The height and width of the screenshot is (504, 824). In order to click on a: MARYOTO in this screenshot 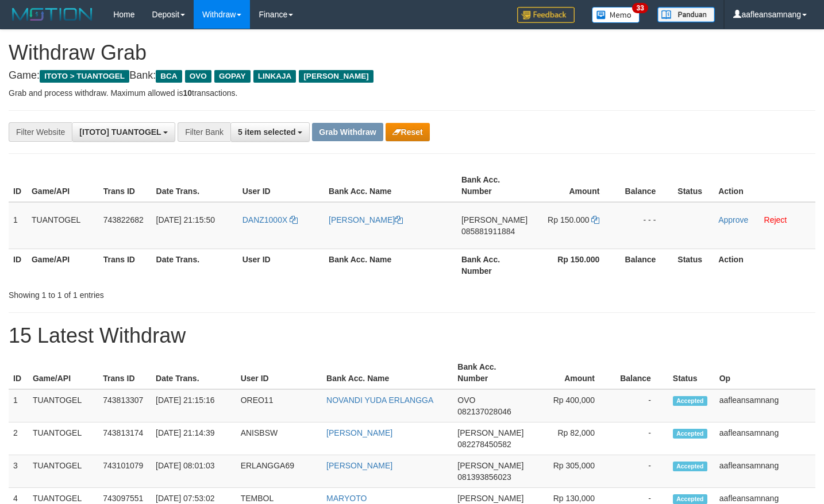, I will do `click(347, 499)`.